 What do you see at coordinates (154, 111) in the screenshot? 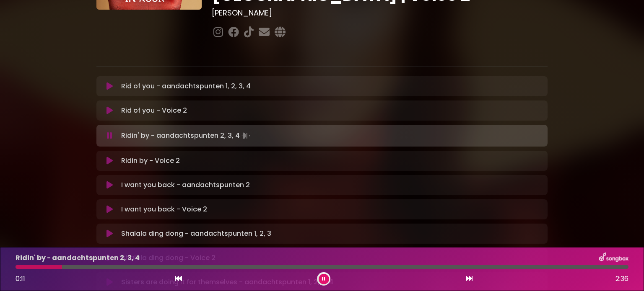
I see `p: Rid of you - Voice 2` at bounding box center [154, 111].